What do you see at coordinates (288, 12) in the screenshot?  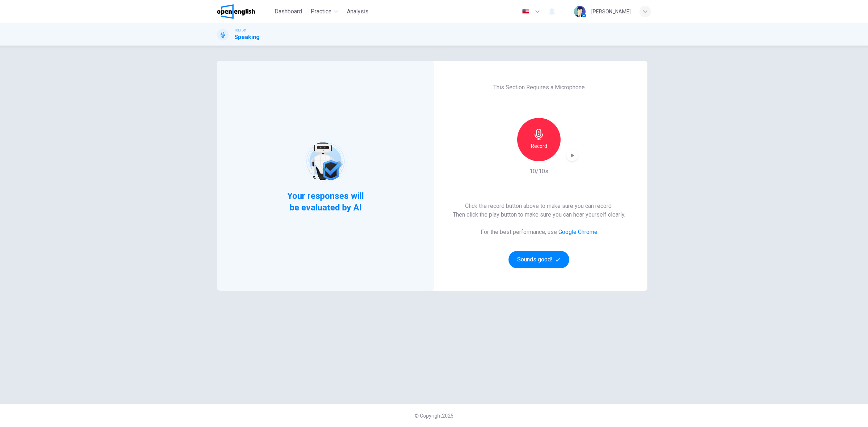 I see `button: Dashboard` at bounding box center [288, 12].